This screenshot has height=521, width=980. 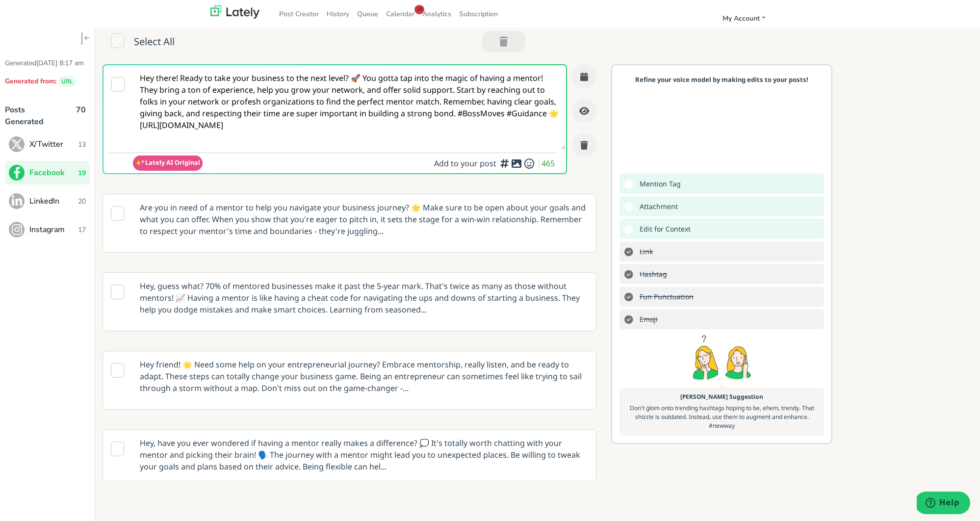 What do you see at coordinates (722, 417) in the screenshot?
I see `span: Don't glom onto trending hashtags hoping to be, ehem, trendy. That shizzle is outdated. Instead, ...` at bounding box center [722, 417].